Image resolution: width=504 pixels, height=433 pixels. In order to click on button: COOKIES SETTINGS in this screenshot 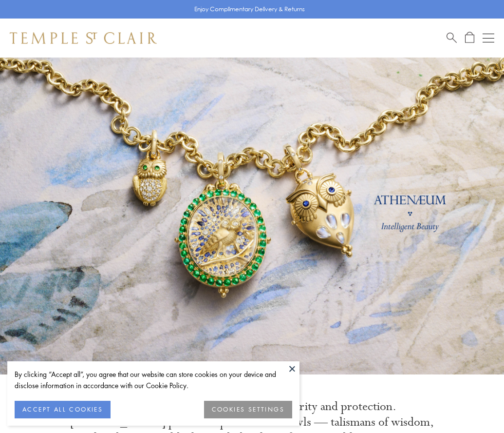, I will do `click(248, 410)`.